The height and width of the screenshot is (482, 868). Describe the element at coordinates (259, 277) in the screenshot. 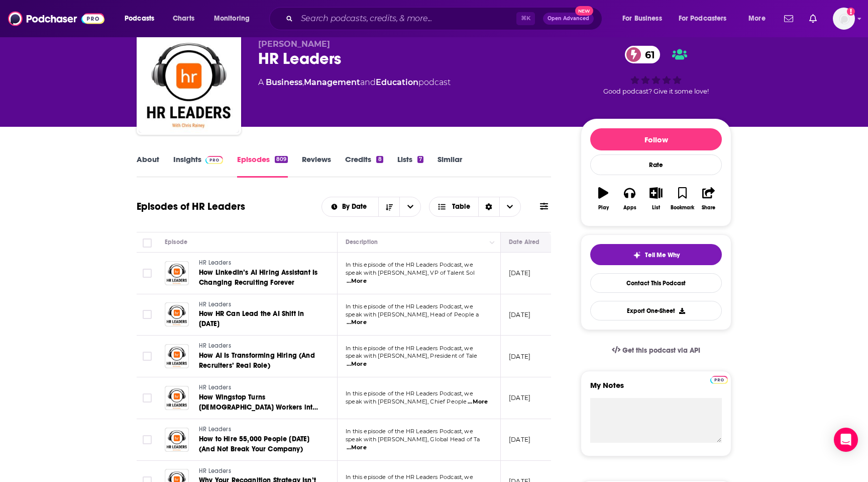

I see `span: How LinkedIn’s AI Hiring Assistant Is Changing Recruiting Forever` at that location.